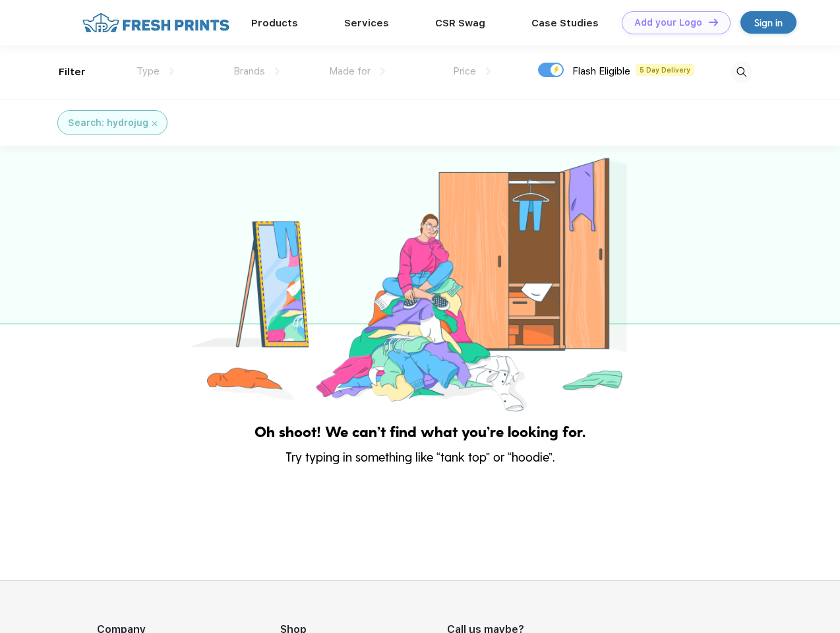  Describe the element at coordinates (148, 71) in the screenshot. I see `span: Type` at that location.